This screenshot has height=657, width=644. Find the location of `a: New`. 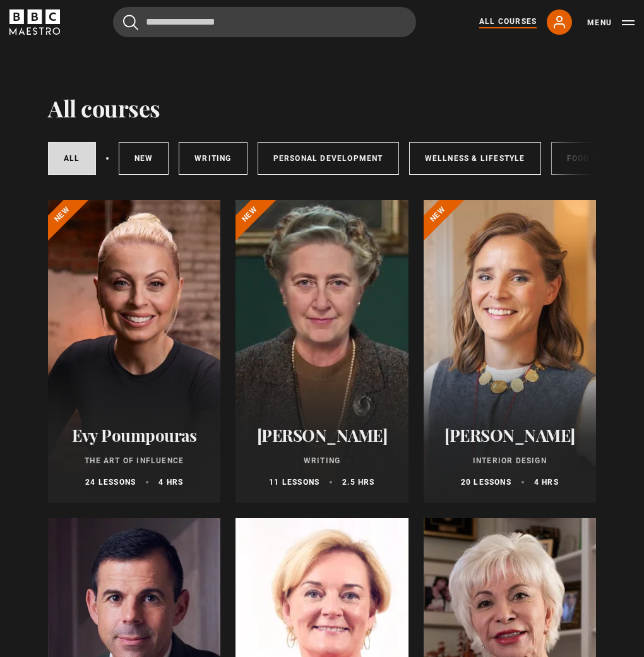

a: New is located at coordinates (144, 158).